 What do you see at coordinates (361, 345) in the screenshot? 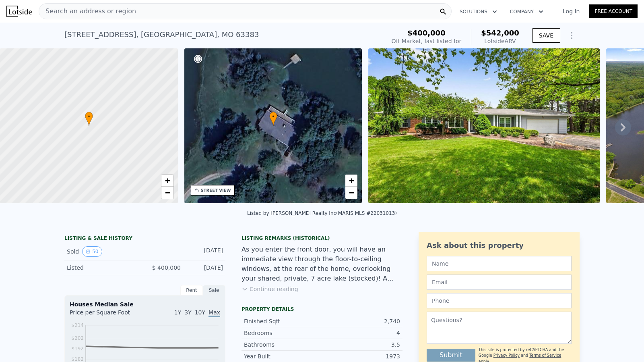
I see `div: 3.5` at bounding box center [361, 345].